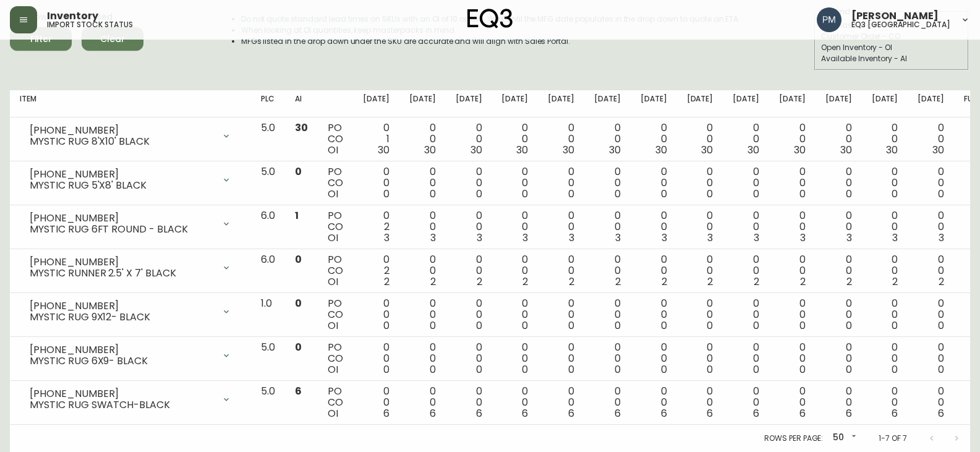  What do you see at coordinates (491, 41) in the screenshot?
I see `li: MFGs listed in the drop down under the SKU are accurate and will align with Sales Portal.` at bounding box center [491, 41].